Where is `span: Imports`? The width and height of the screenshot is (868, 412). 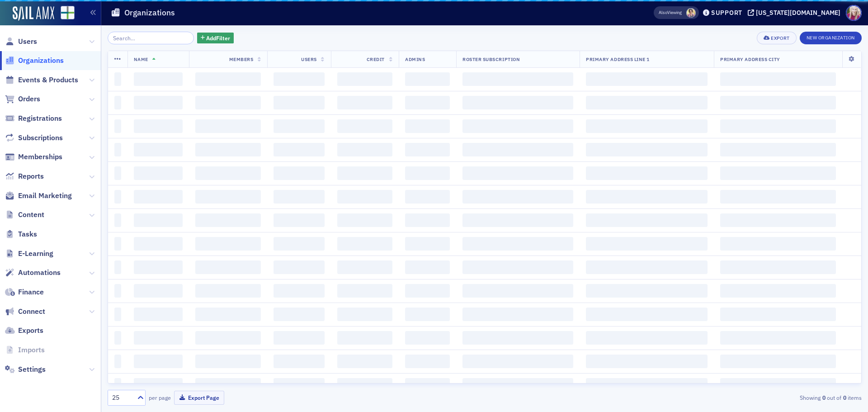
span: Imports is located at coordinates (31, 350).